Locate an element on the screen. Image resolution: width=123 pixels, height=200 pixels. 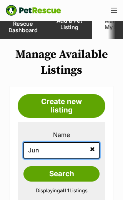
a: PetRescue is located at coordinates (33, 10).